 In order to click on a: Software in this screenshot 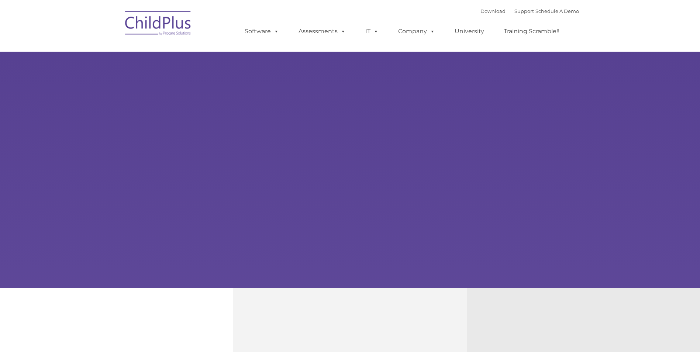, I will do `click(262, 31)`.